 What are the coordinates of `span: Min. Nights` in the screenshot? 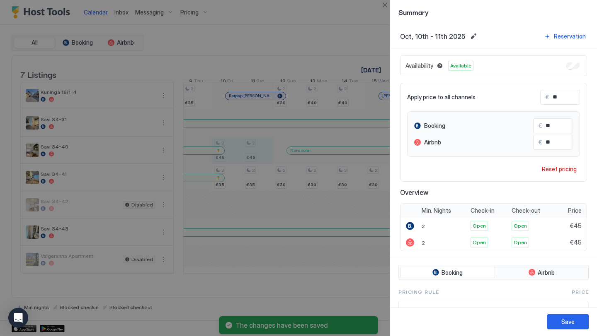 It's located at (436, 211).